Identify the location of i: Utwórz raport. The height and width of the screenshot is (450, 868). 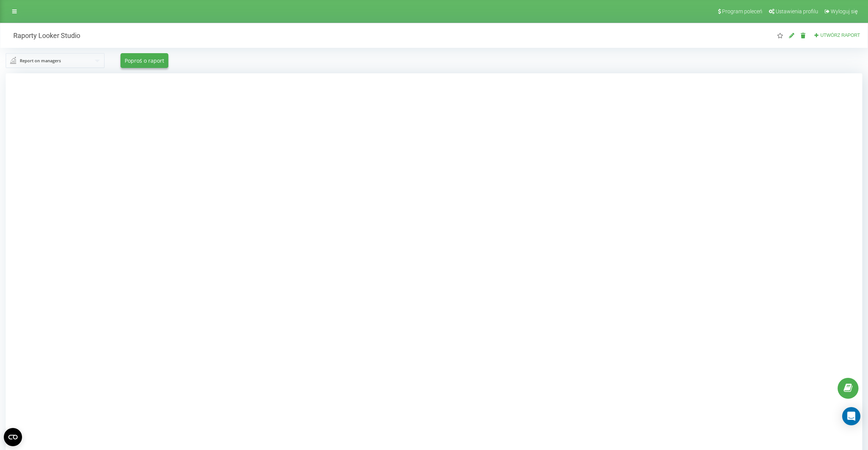
(816, 35).